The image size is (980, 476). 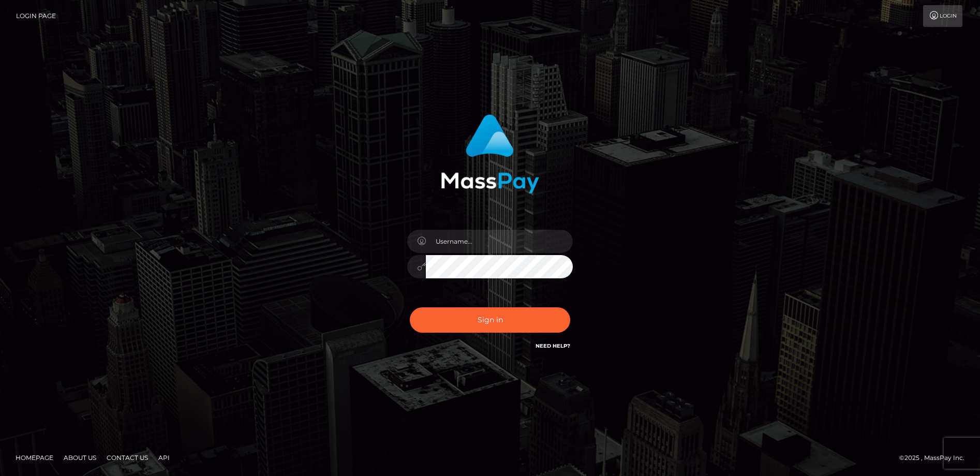 What do you see at coordinates (164, 457) in the screenshot?
I see `a: API` at bounding box center [164, 457].